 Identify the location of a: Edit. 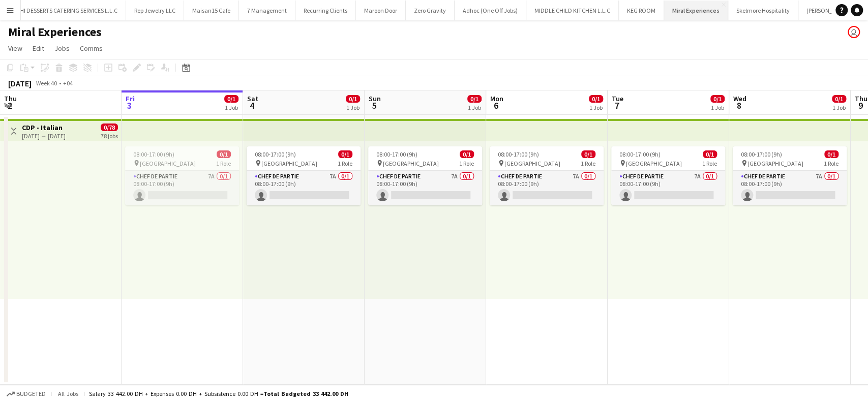
(38, 48).